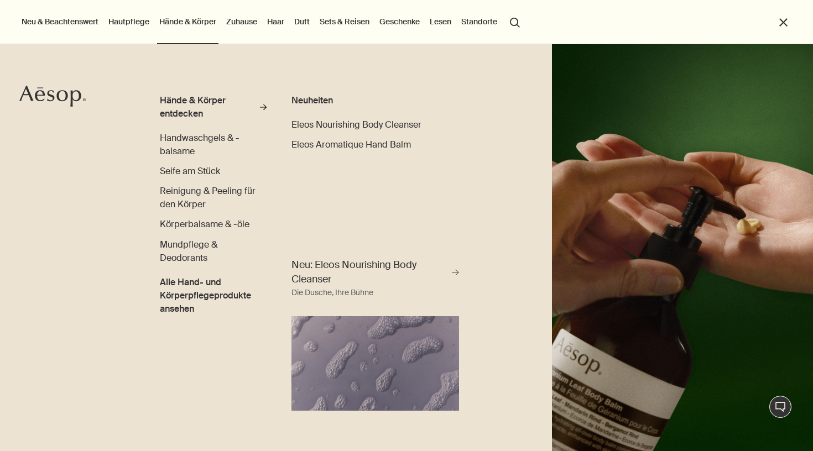  Describe the element at coordinates (205, 225) in the screenshot. I see `a: Körperbalsame & -öle` at that location.